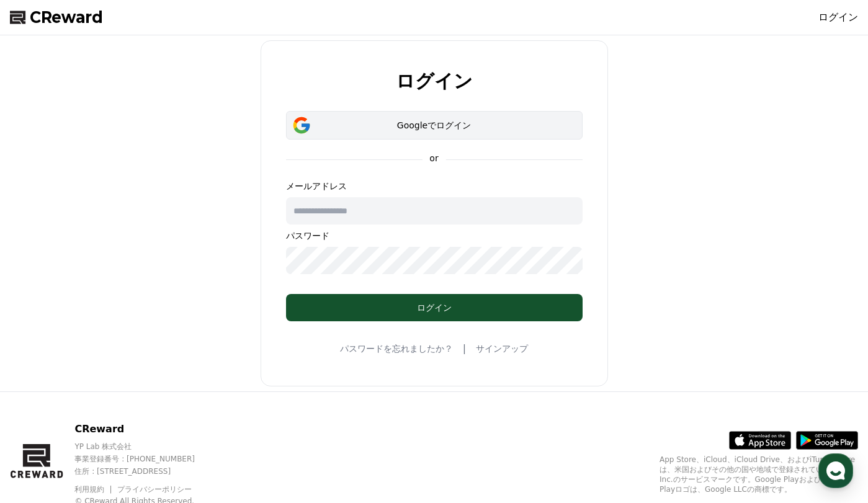 The image size is (868, 503). Describe the element at coordinates (434, 125) in the screenshot. I see `div: Googleでログイン` at that location.